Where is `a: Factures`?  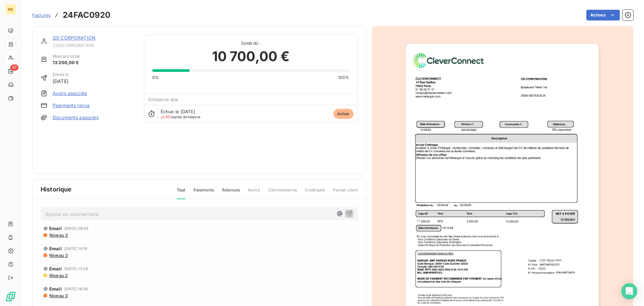
a: Factures is located at coordinates (41, 15).